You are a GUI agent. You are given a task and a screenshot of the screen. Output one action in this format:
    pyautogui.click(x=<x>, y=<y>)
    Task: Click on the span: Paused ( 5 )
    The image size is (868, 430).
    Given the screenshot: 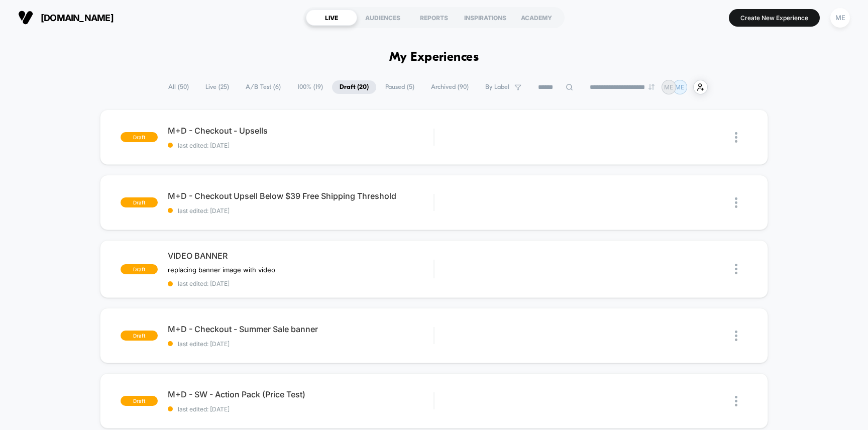 What is the action you would take?
    pyautogui.click(x=400, y=87)
    